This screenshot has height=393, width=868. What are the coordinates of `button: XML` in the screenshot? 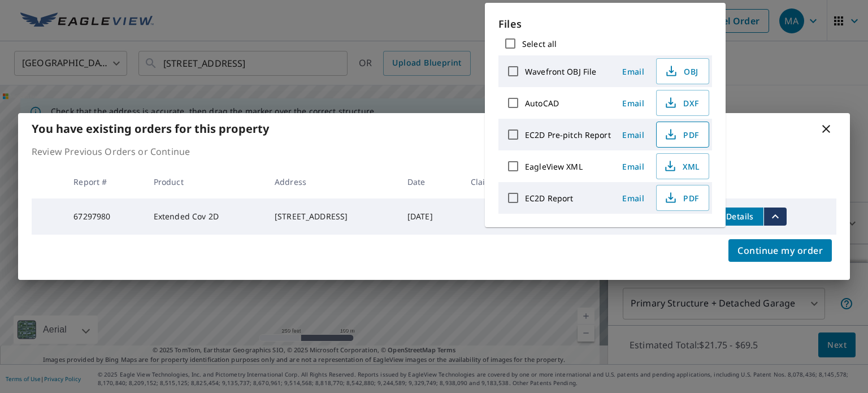 It's located at (682, 166).